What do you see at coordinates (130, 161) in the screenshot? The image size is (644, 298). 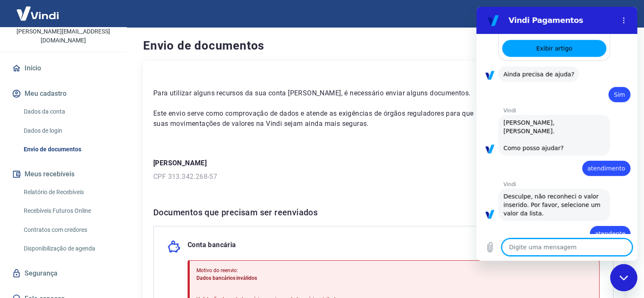 I see `span: atendimento` at bounding box center [130, 161].